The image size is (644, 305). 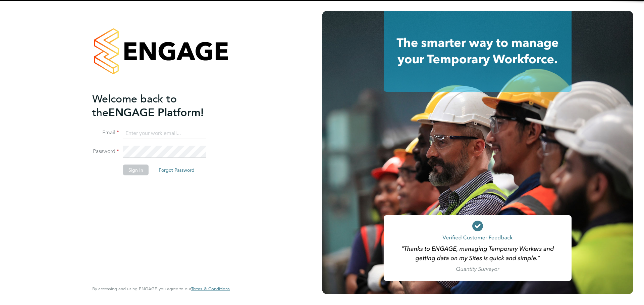 What do you see at coordinates (161, 289) in the screenshot?
I see `span: By accessing and using ENGAGE you agree to our` at bounding box center [161, 289].